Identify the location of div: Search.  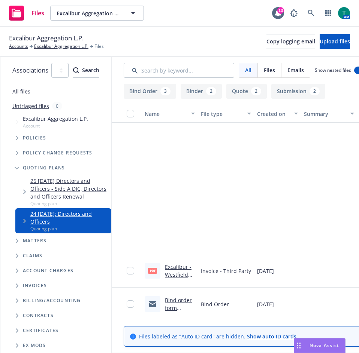
(86, 70).